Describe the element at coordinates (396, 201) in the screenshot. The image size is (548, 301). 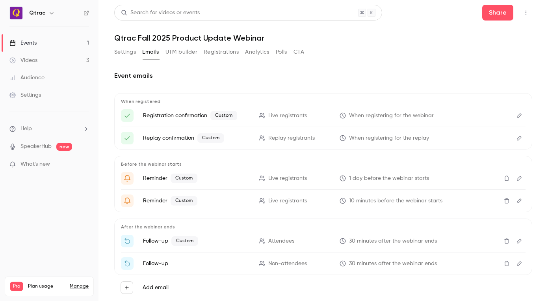
I see `span: 10 minutes before the webinar starts` at that location.